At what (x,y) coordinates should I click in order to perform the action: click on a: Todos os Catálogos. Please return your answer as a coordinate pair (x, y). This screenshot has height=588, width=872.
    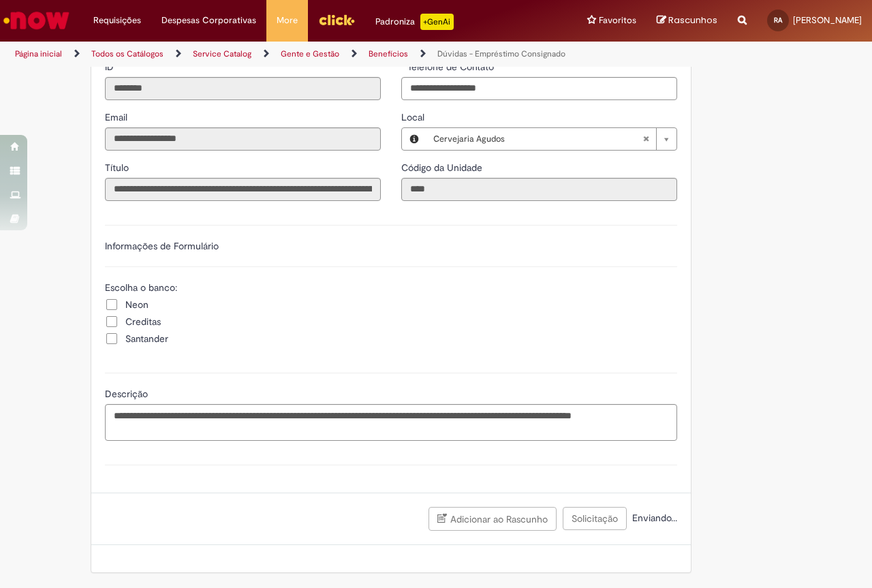
    Looking at the image, I should click on (127, 54).